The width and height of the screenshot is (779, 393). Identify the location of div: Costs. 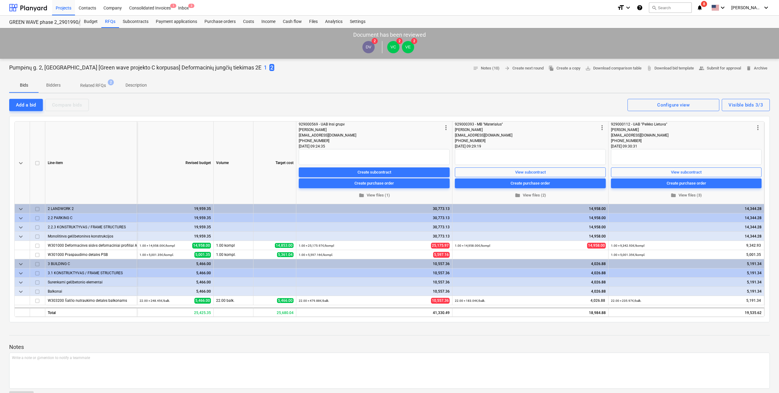
(249, 22).